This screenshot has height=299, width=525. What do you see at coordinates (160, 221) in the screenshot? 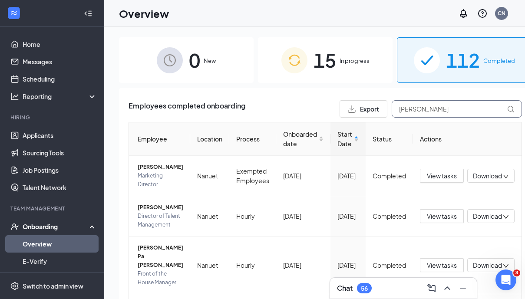
I see `span: Director of Talent Management` at bounding box center [160, 221].